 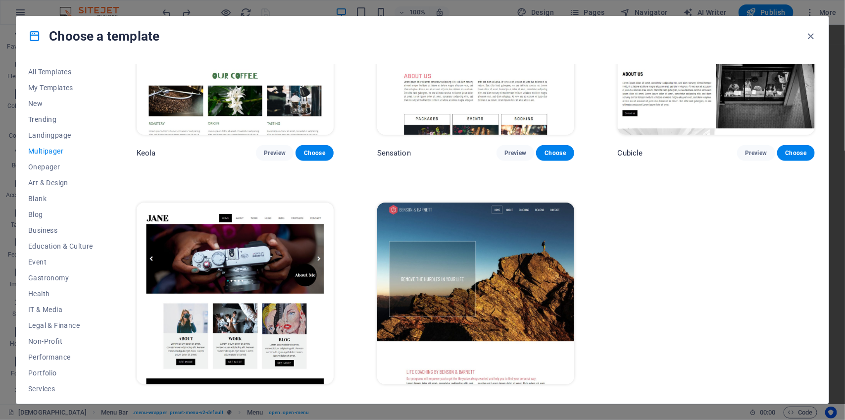 What do you see at coordinates (60, 88) in the screenshot?
I see `span: My Templates` at bounding box center [60, 88].